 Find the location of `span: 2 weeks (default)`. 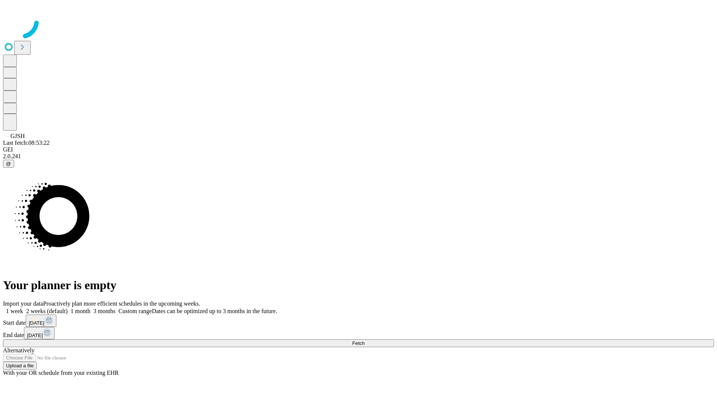

span: 2 weeks (default) is located at coordinates (47, 311).